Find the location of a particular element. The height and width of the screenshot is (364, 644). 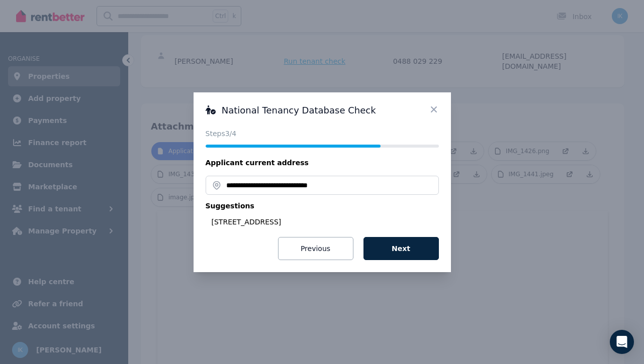

div: Open Intercom Messenger is located at coordinates (621, 342).